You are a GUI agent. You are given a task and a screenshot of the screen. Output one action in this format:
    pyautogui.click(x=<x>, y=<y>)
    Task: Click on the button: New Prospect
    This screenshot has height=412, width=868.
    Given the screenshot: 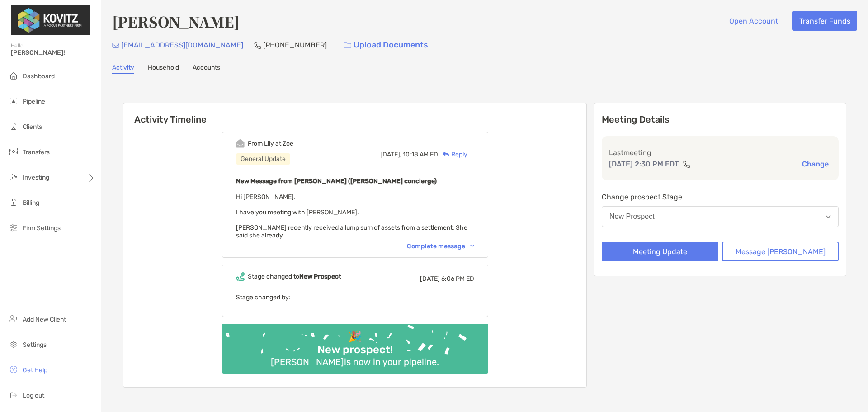 What is the action you would take?
    pyautogui.click(x=720, y=217)
    